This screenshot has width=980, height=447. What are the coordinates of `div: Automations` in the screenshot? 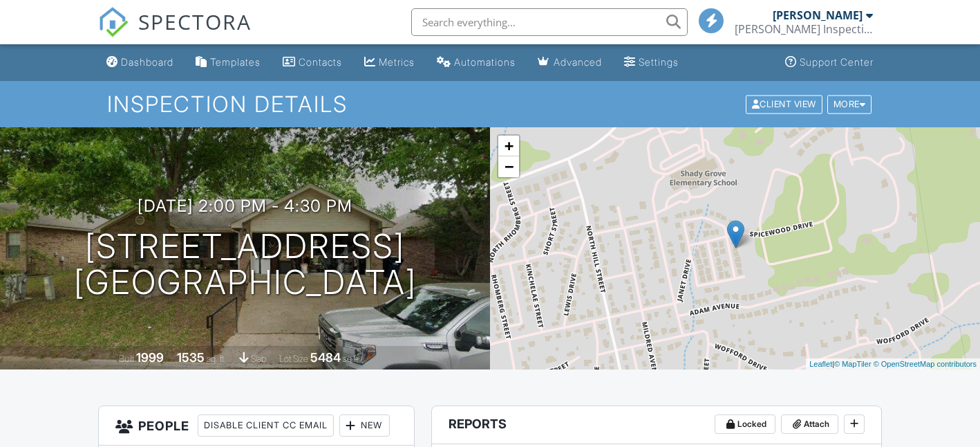 It's located at (485, 61).